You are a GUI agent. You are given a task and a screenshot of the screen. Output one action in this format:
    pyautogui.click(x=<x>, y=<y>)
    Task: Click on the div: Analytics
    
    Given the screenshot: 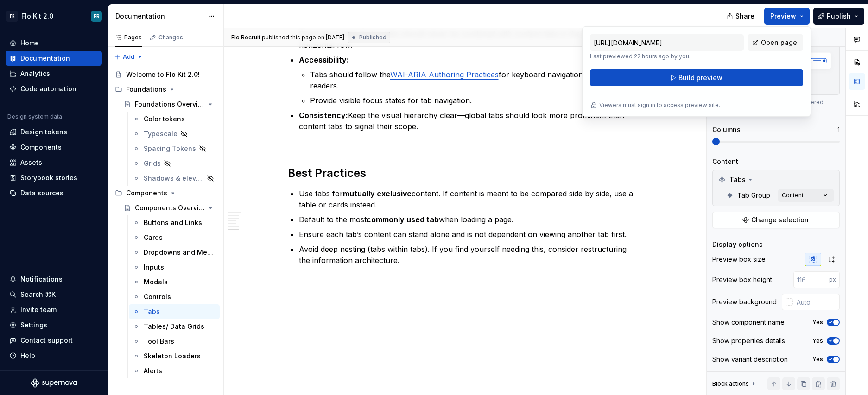 What is the action you would take?
    pyautogui.click(x=36, y=74)
    